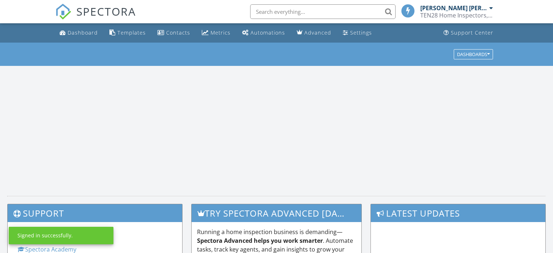  Describe the element at coordinates (474, 54) in the screenshot. I see `div: Dashboards` at that location.